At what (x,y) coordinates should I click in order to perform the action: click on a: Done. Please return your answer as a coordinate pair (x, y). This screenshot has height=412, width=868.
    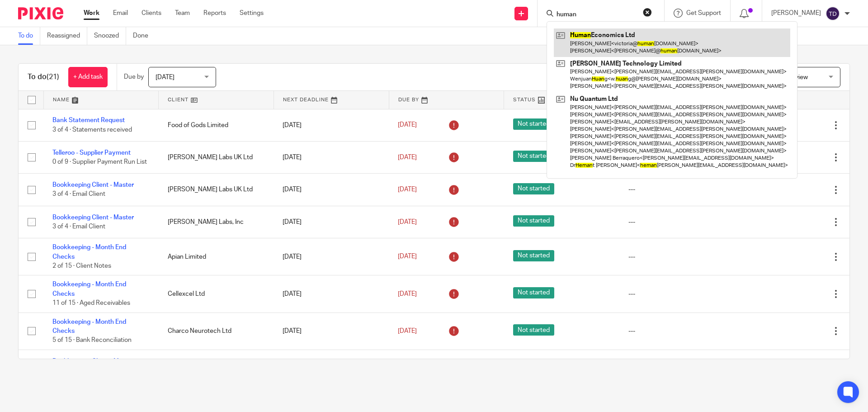
    Looking at the image, I should click on (143, 36).